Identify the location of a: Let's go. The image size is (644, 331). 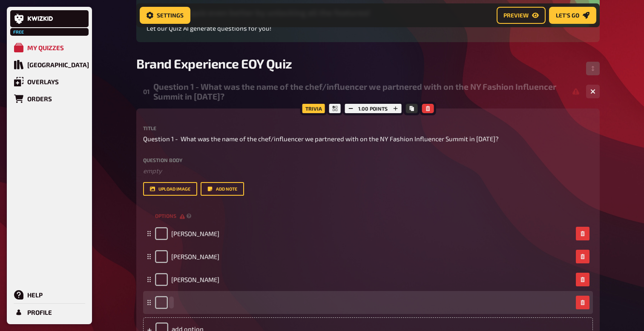
(572, 15).